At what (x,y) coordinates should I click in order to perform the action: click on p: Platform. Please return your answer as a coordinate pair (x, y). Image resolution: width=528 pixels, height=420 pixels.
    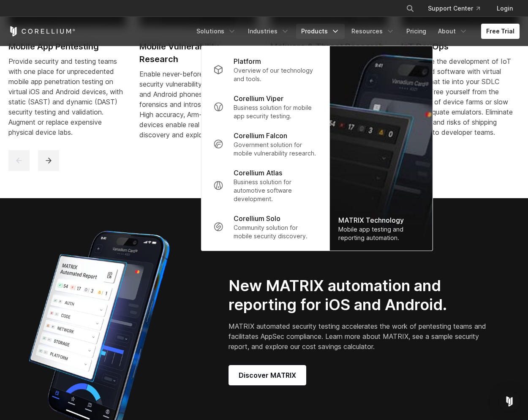
    Looking at the image, I should click on (247, 61).